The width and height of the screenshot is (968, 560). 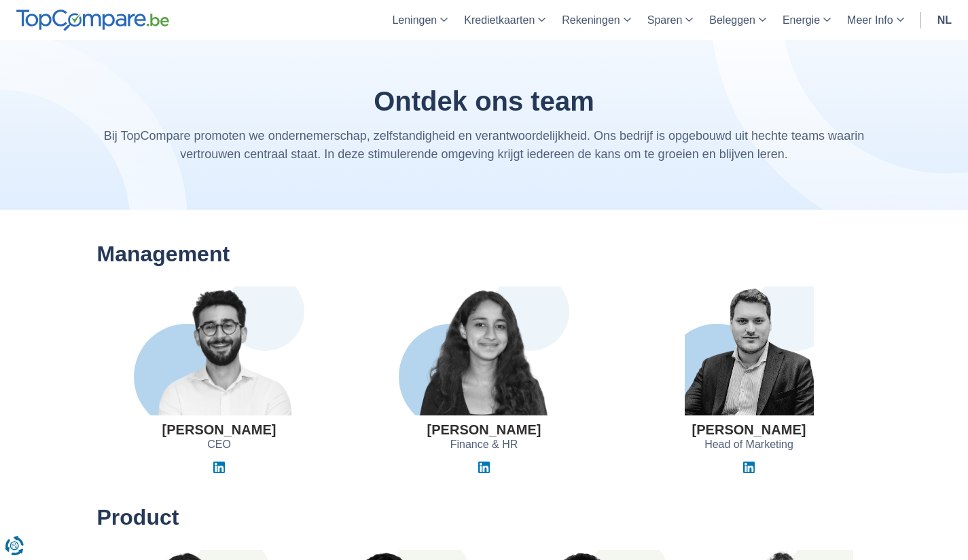 What do you see at coordinates (484, 101) in the screenshot?
I see `h1: Ontdek ons team` at bounding box center [484, 101].